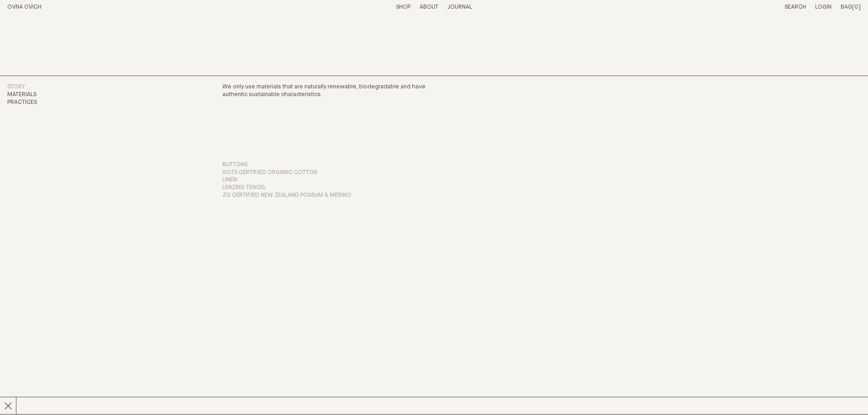 This screenshot has width=868, height=415. I want to click on h3: Linen, so click(230, 180).